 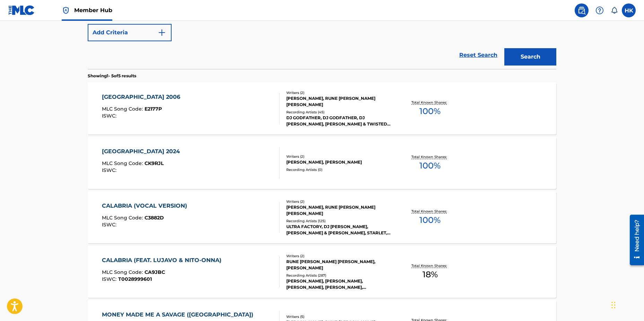 I want to click on div: Recording Artists ( 45 ), so click(x=339, y=112).